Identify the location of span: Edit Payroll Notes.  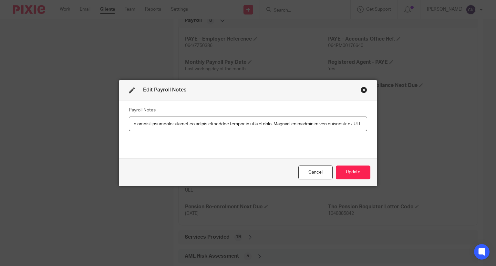
(165, 90).